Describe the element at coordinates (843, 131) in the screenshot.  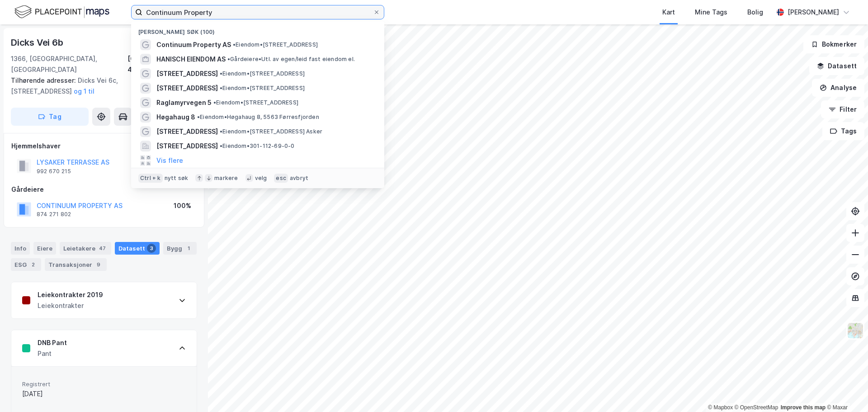
I see `button: Tags` at that location.